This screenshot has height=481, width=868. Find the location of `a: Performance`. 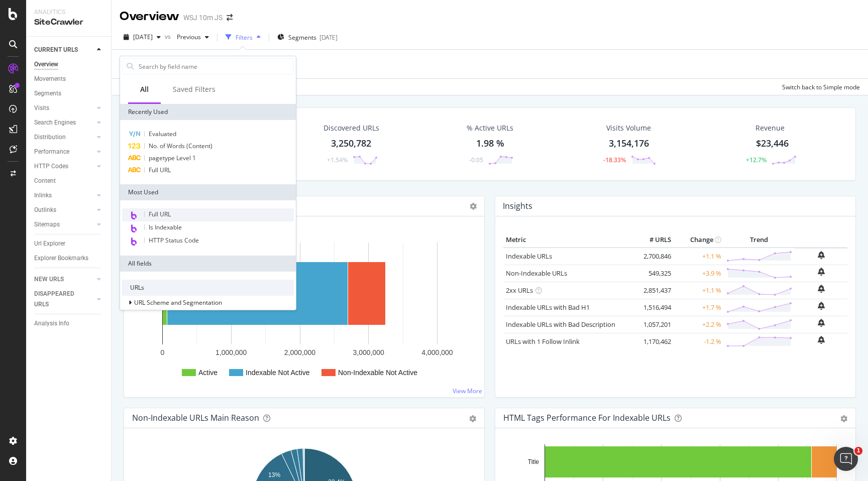

a: Performance is located at coordinates (64, 151).